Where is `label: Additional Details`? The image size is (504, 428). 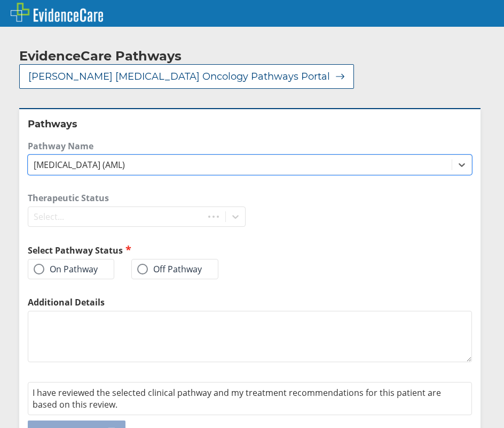
label: Additional Details is located at coordinates (250, 302).